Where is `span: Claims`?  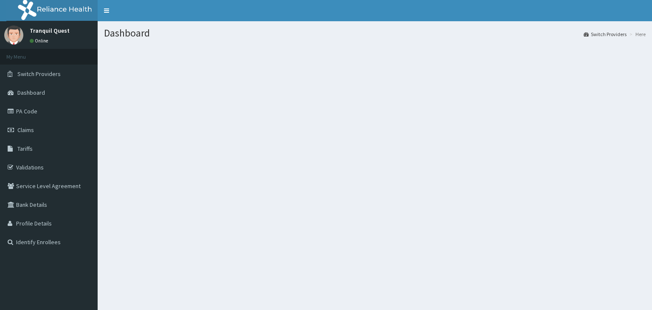
span: Claims is located at coordinates (25, 130).